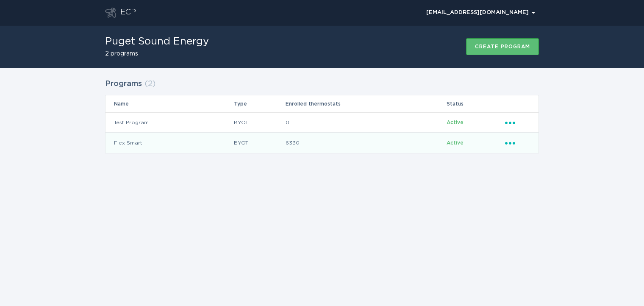  What do you see at coordinates (259, 104) in the screenshot?
I see `th: Type` at bounding box center [259, 104].